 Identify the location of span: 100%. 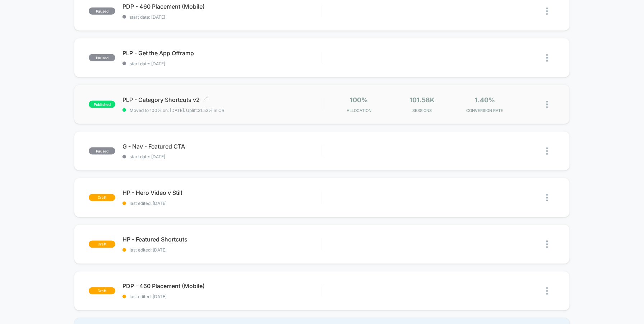
(359, 100).